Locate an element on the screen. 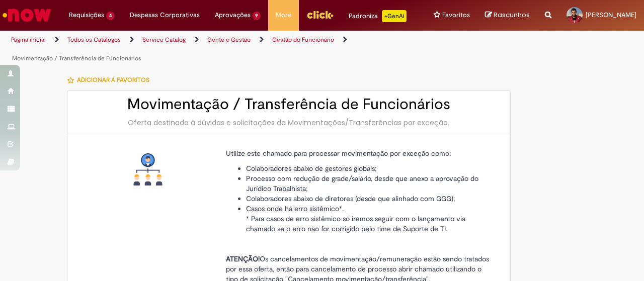  img: click_logo_yellow_360x200.png is located at coordinates (320, 15).